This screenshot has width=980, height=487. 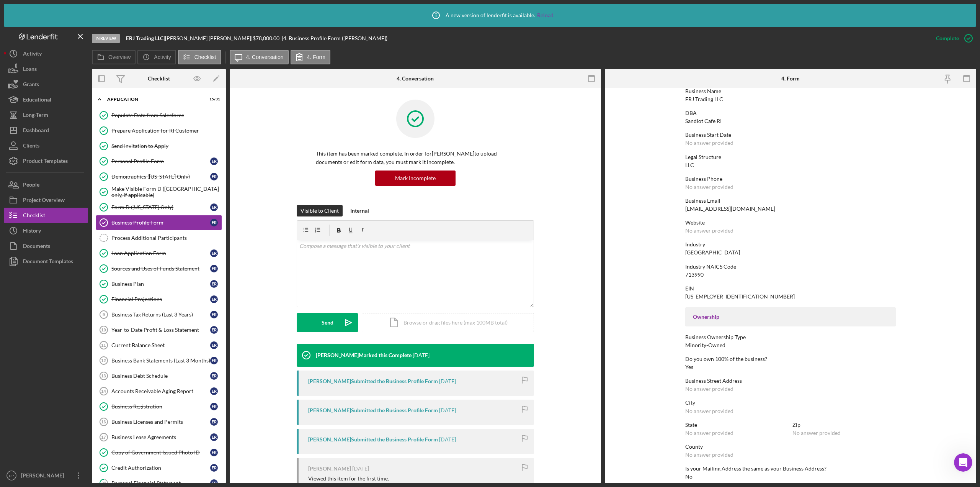 What do you see at coordinates (161, 161) in the screenshot?
I see `div: Personal Profile Form` at bounding box center [161, 161].